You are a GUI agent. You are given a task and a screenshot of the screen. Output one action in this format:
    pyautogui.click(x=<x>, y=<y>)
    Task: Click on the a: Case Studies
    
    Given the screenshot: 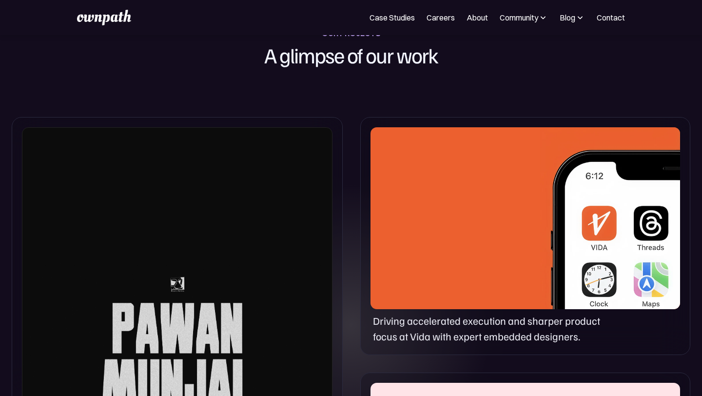 What is the action you would take?
    pyautogui.click(x=392, y=18)
    